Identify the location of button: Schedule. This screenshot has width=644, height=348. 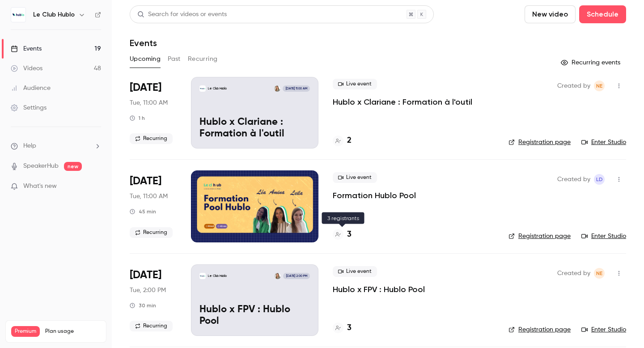
(602, 14).